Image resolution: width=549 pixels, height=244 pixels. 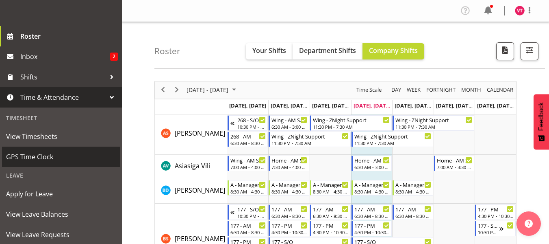 I want to click on div: Billie Sothern"s event - 177 - PM Begin From Sunday, August 17, 2025 at 4:30:00 PM GMT+12:00 Ends..., so click(x=496, y=212).